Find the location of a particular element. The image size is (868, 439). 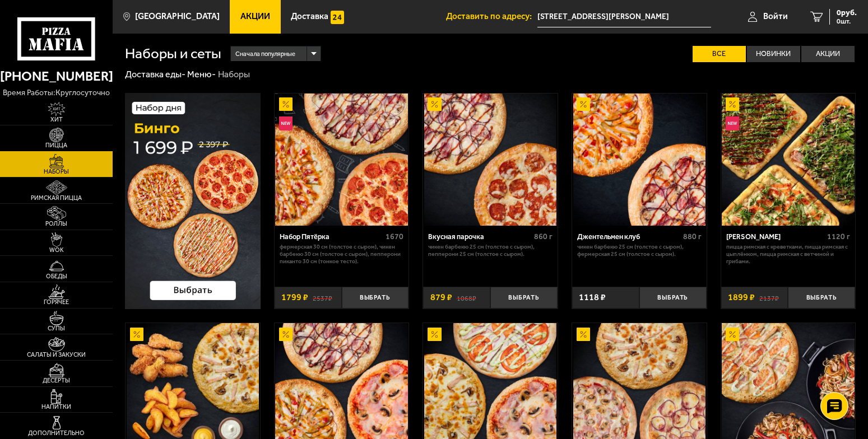

p: Пицца Римская с креветками, Пицца Римская с цыплёнком, Пицца Римская с ветчиной и грибами. is located at coordinates (788, 254).